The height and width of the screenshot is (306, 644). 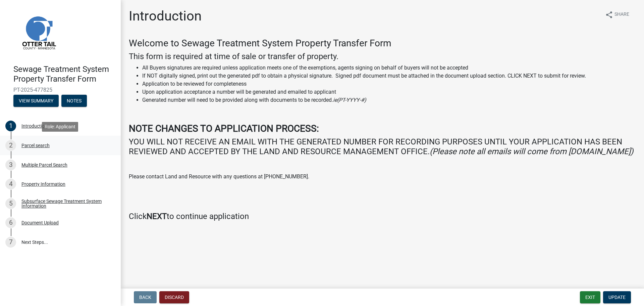 I want to click on li: Application to be reviewed for completeness, so click(x=389, y=84).